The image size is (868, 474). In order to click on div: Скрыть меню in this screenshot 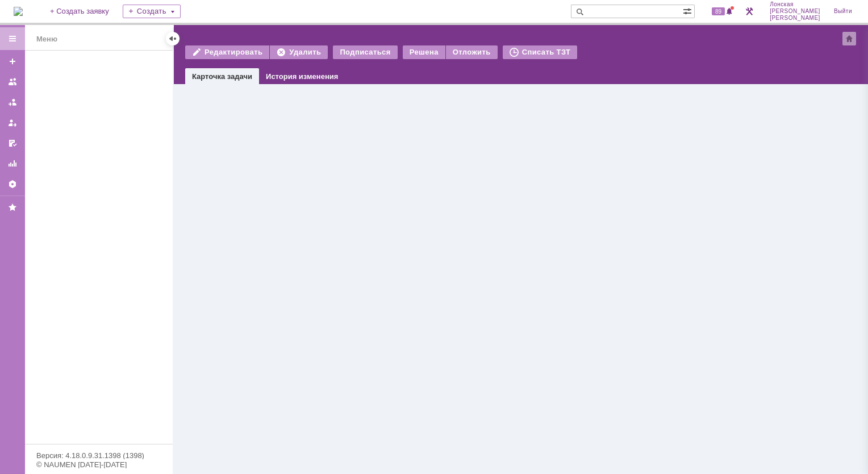, I will do `click(173, 39)`.